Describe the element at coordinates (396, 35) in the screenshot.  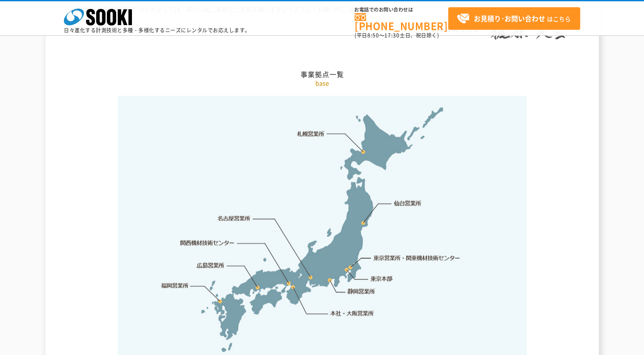
I see `span: (平日 ～ 土日、祝日除く)` at that location.